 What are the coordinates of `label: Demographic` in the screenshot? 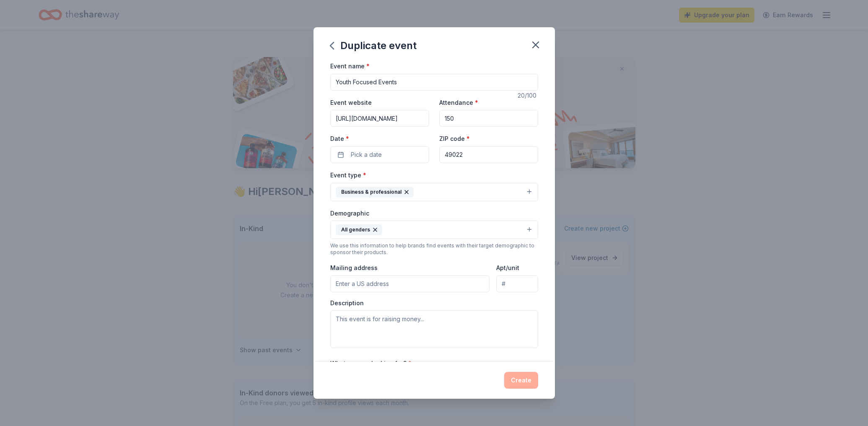 It's located at (350, 213).